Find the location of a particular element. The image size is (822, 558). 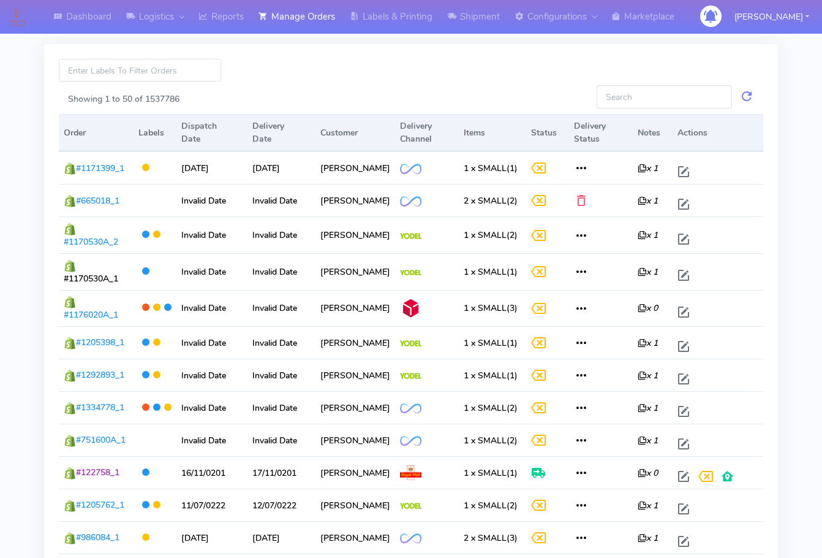

span: #1170530A_2 is located at coordinates (91, 241).